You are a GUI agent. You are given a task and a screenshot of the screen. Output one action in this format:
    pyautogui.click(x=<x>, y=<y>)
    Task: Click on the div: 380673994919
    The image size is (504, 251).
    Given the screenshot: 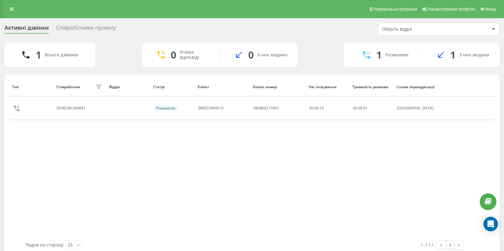 What is the action you would take?
    pyautogui.click(x=211, y=108)
    